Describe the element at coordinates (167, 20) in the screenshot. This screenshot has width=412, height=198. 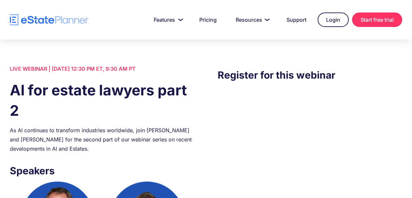
I see `a: Features` at that location.